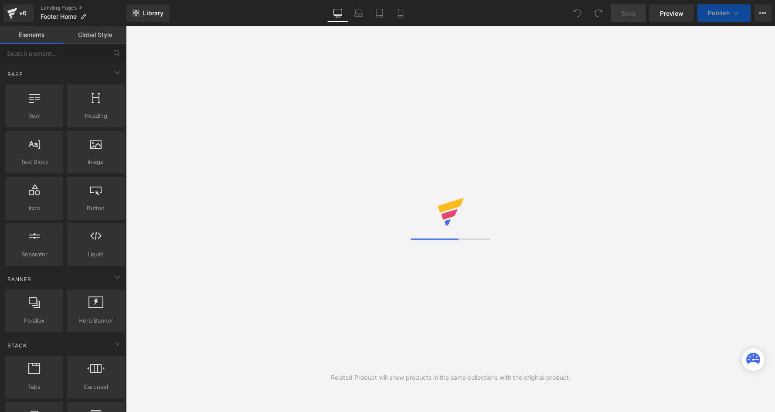 The image size is (775, 412). What do you see at coordinates (96, 208) in the screenshot?
I see `span: Button` at bounding box center [96, 208].